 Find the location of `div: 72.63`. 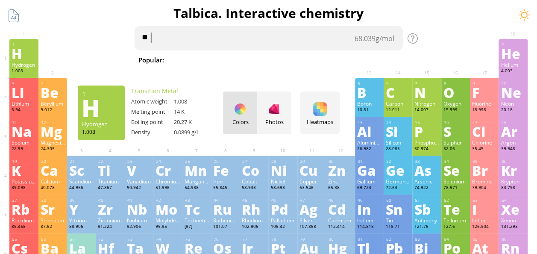

div: 72.63 is located at coordinates (398, 188).